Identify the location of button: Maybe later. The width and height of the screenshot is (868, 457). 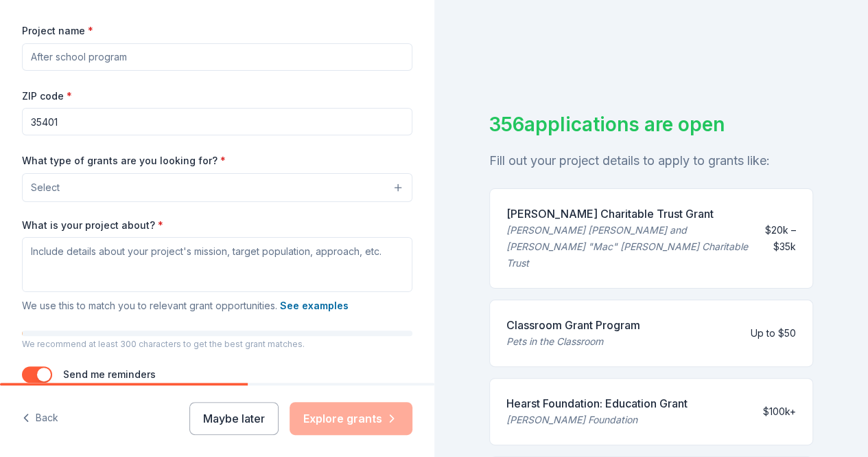
(234, 419).